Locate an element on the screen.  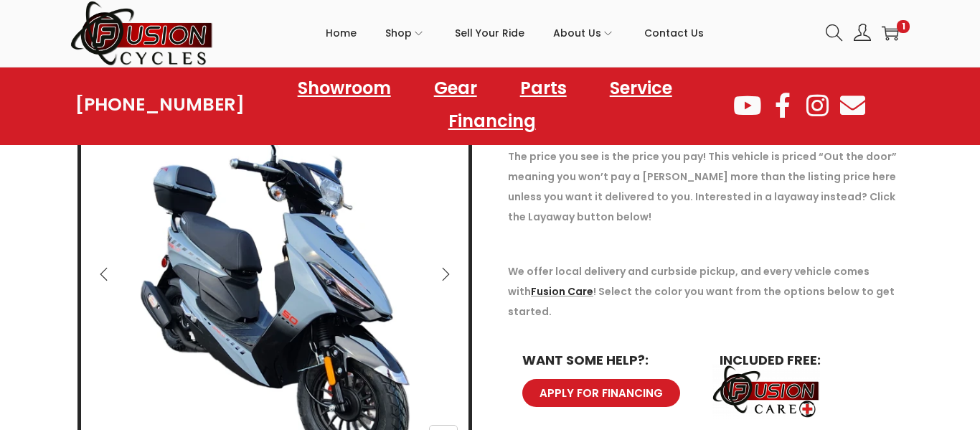
span: Home is located at coordinates (341, 33).